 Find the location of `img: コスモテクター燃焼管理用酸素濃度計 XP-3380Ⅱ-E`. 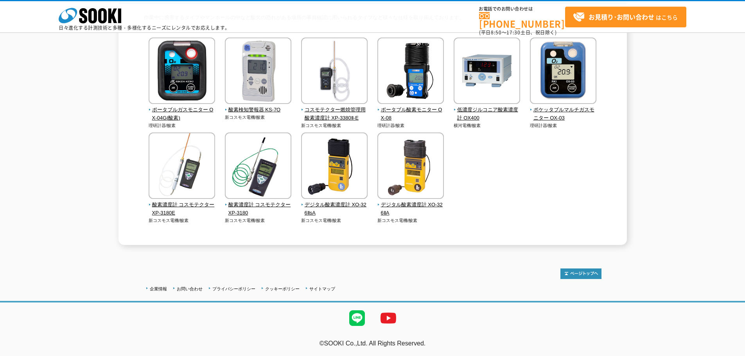

img: コスモテクター燃焼管理用酸素濃度計 XP-3380Ⅱ-E is located at coordinates (334, 72).